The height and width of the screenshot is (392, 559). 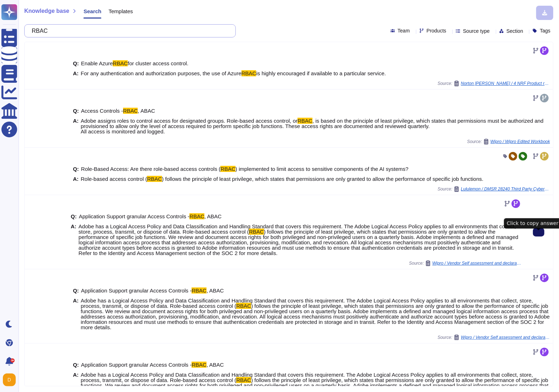 I want to click on span: Section, so click(x=515, y=31).